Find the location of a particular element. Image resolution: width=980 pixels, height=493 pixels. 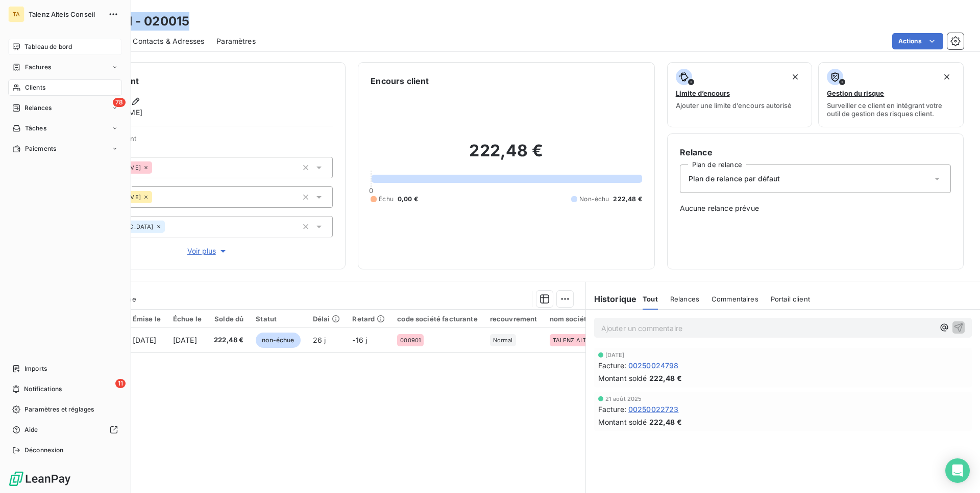

span: TALENZ ALTEIS CONSEIL is located at coordinates (575, 340).